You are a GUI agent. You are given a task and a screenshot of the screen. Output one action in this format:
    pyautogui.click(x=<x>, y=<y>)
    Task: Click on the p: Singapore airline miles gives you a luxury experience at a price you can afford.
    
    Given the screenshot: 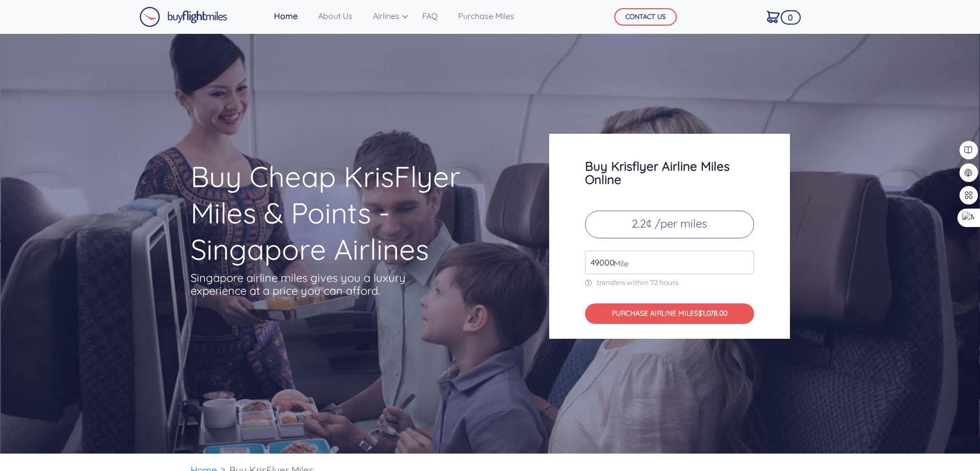 What is the action you would take?
    pyautogui.click(x=306, y=285)
    